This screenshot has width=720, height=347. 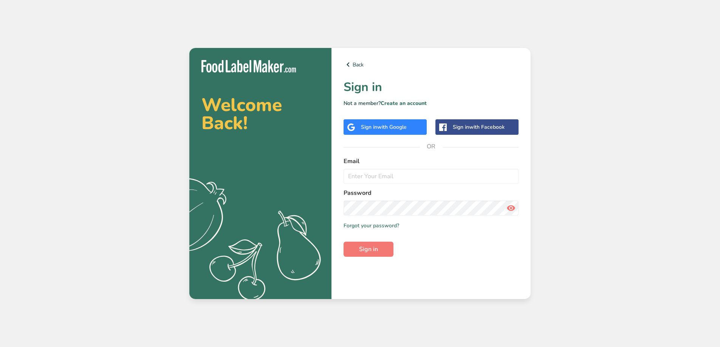 What do you see at coordinates (431, 65) in the screenshot?
I see `a: Back` at bounding box center [431, 65].